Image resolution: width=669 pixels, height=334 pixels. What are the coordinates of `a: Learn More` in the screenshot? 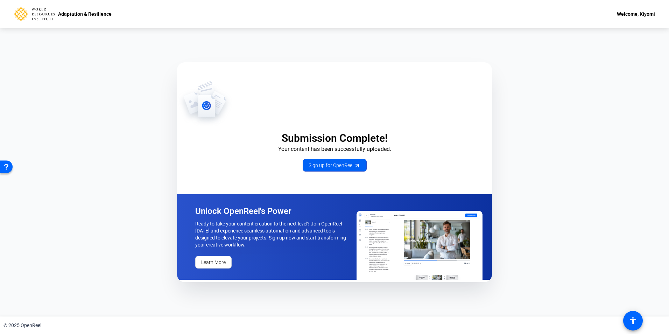 It's located at (214, 262).